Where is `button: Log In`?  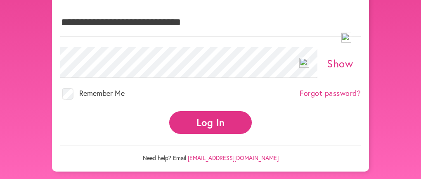 button: Log In is located at coordinates (210, 122).